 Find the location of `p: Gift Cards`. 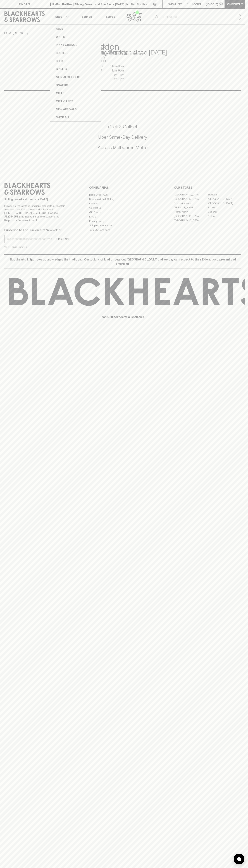

p: Gift Cards is located at coordinates (65, 101).